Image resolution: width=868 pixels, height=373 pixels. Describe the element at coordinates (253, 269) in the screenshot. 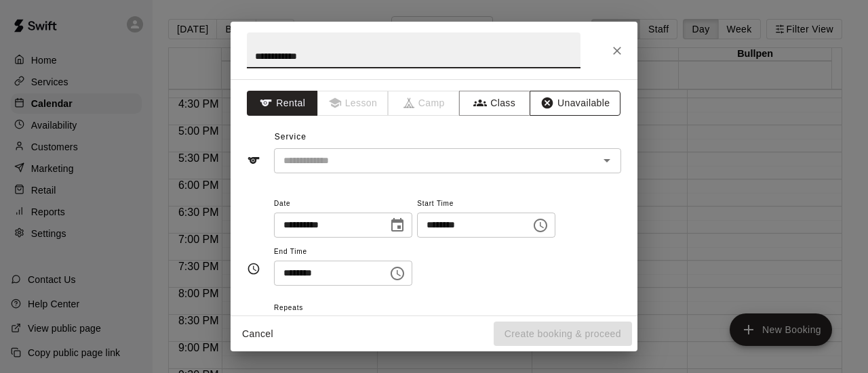

I see `svg: Timing` at that location.